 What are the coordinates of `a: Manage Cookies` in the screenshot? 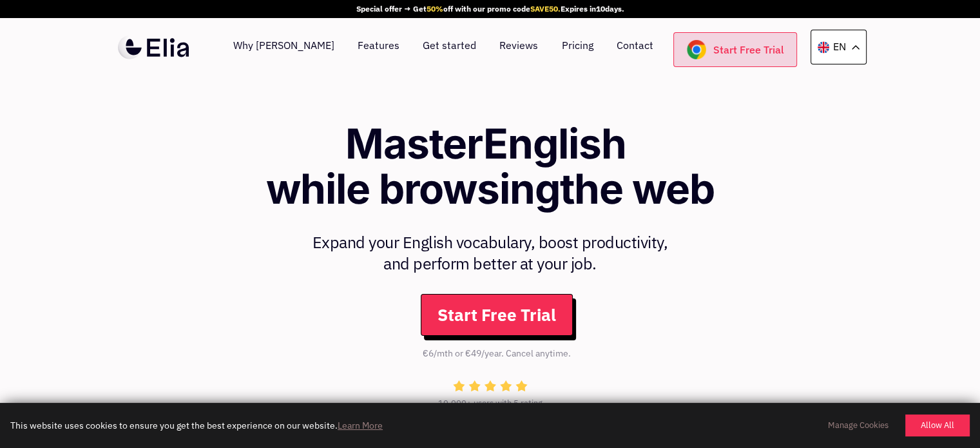 It's located at (858, 425).